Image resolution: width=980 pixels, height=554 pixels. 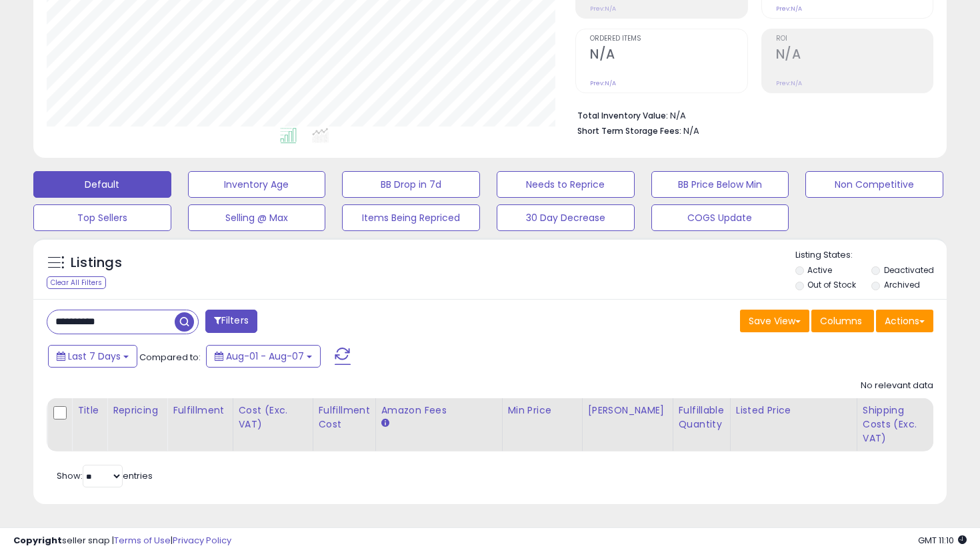 What do you see at coordinates (94, 356) in the screenshot?
I see `span: Last 7 Days` at bounding box center [94, 356].